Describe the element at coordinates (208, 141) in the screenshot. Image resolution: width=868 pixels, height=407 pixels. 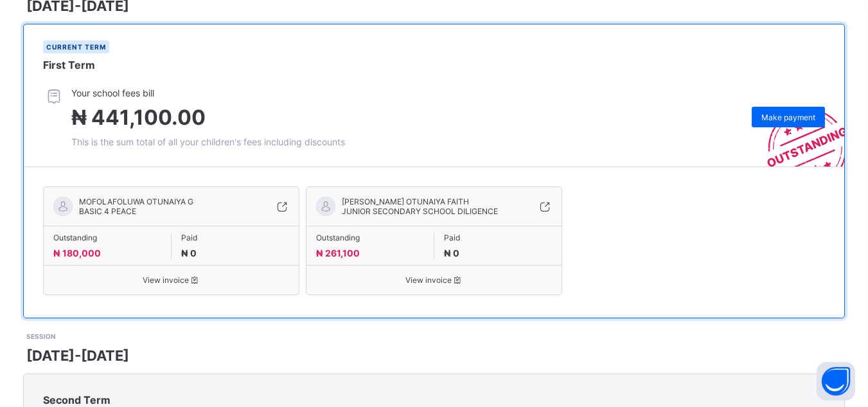
I see `span: This is the sum total of all your children's fees including discounts` at that location.